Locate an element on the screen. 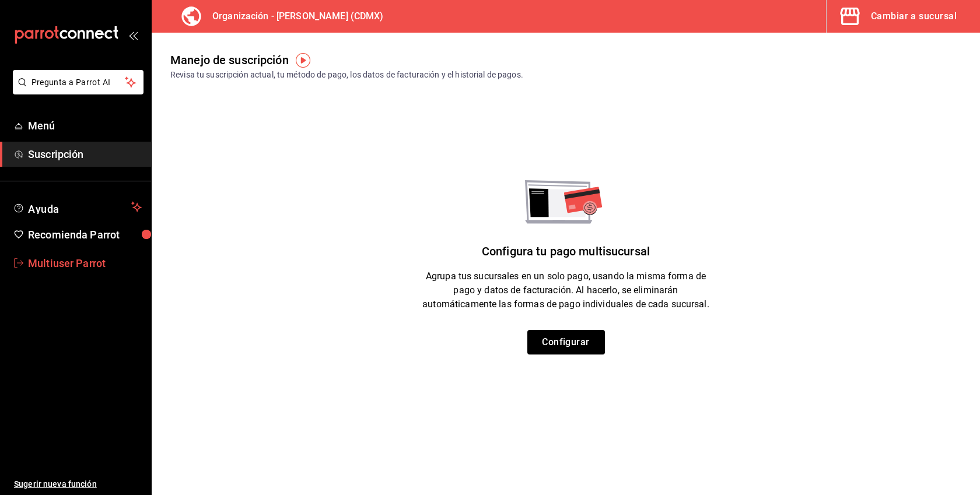 The image size is (980, 495). span: Recomienda Parrot is located at coordinates (85, 234).